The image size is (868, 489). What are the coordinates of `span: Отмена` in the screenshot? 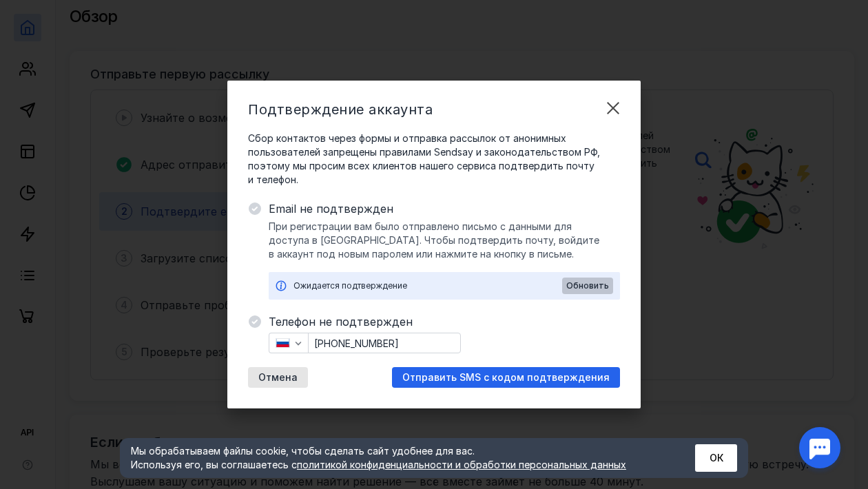 It's located at (278, 378).